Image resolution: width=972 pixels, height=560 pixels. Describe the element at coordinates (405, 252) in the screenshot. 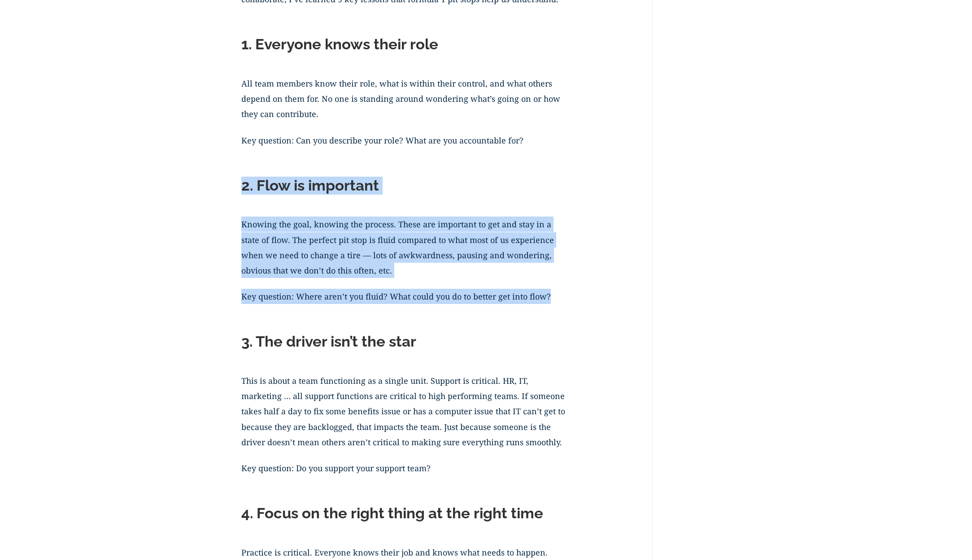

I see `p: Knowing the goal, knowing the process. These are important to get and stay in a state of flow. Th...` at that location.